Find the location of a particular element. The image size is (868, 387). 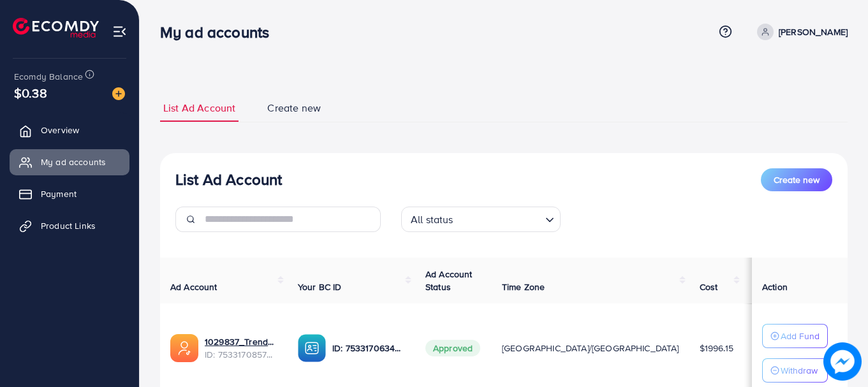

h3: My ad accounts is located at coordinates (220, 32).